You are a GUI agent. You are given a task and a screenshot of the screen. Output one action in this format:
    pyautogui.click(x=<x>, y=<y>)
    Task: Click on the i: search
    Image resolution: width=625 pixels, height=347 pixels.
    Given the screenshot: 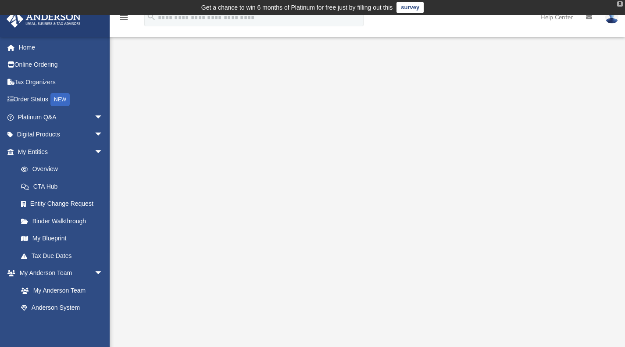 What is the action you would take?
    pyautogui.click(x=151, y=17)
    